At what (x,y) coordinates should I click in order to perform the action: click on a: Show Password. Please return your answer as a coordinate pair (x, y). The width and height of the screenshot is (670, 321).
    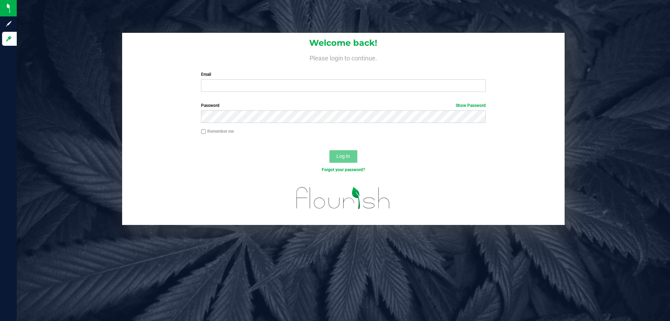
    Looking at the image, I should click on (471, 105).